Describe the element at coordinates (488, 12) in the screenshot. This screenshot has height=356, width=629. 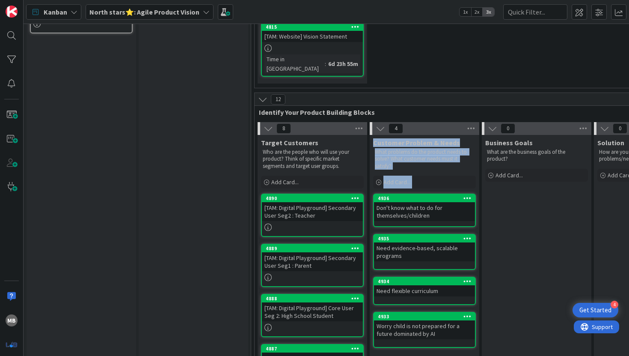
I see `span: 3x` at that location.